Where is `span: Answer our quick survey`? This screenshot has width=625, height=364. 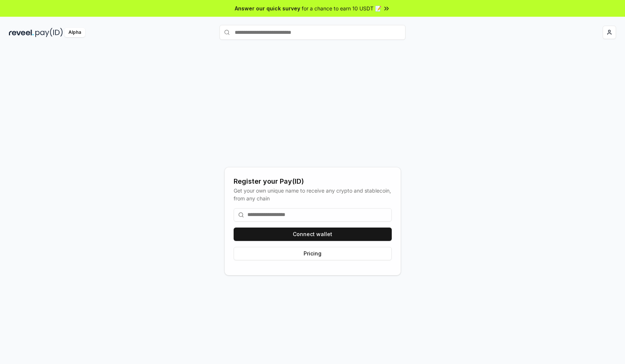
span: Answer our quick survey is located at coordinates (267, 8).